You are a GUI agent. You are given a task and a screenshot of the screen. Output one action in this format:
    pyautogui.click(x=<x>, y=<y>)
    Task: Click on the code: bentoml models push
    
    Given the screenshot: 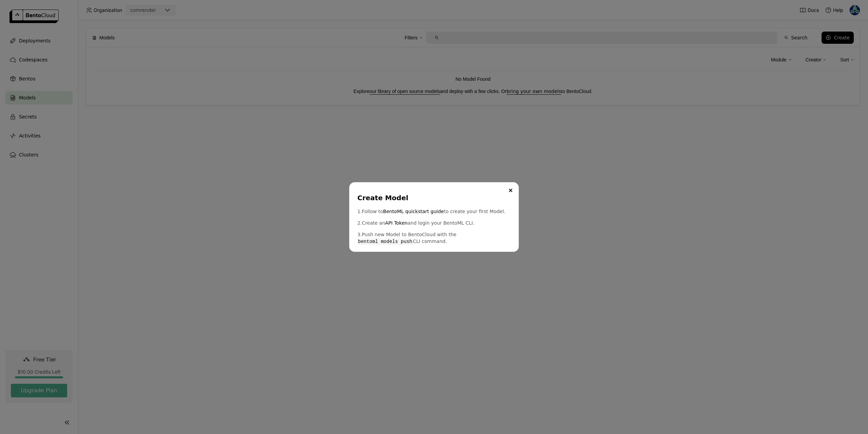 What is the action you would take?
    pyautogui.click(x=385, y=241)
    